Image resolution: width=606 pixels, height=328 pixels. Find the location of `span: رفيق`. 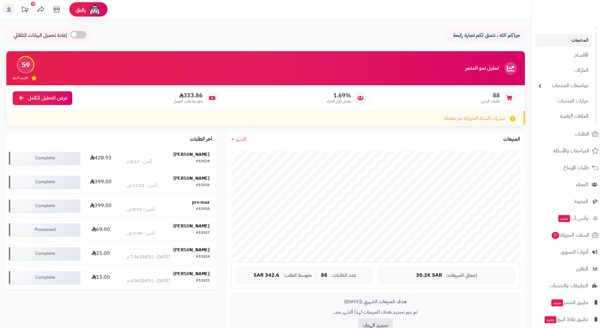

span: رفيق is located at coordinates (81, 10).